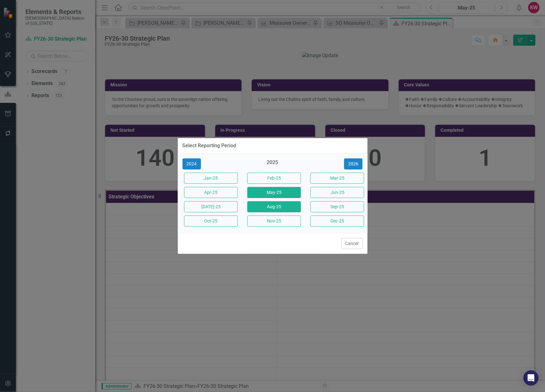  I want to click on button: Cancel, so click(352, 244).